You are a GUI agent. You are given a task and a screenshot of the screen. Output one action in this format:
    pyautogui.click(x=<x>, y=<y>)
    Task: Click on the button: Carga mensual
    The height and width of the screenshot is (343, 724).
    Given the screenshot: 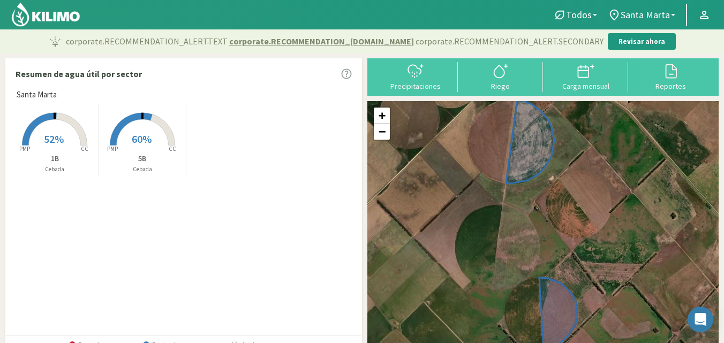 What is the action you would take?
    pyautogui.click(x=586, y=76)
    